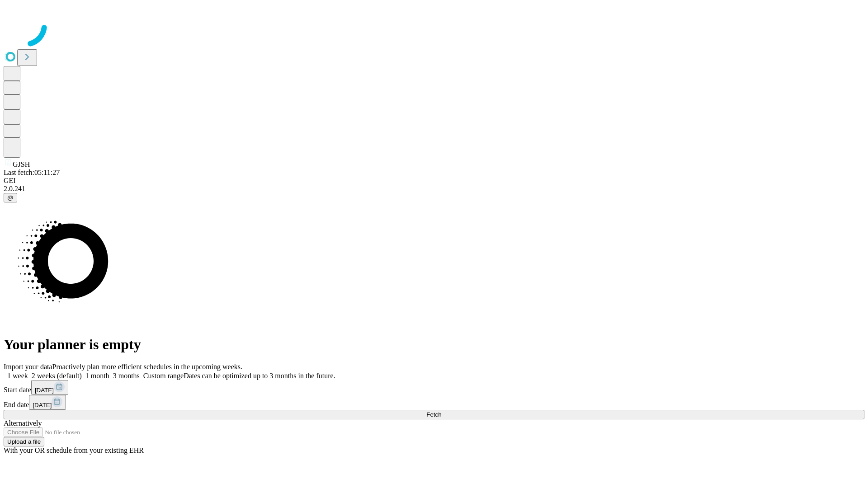 The width and height of the screenshot is (868, 488). What do you see at coordinates (434, 402) in the screenshot?
I see `div: End date` at bounding box center [434, 402].